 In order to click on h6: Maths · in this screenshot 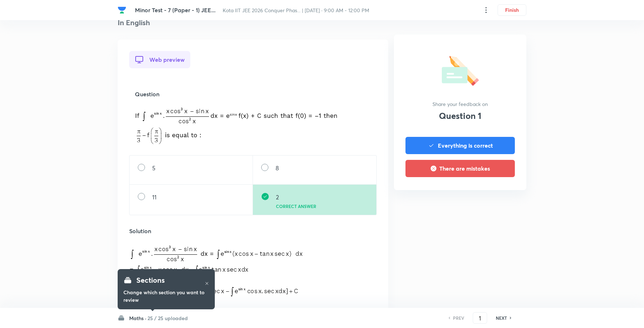, I will do `click(138, 318)`.